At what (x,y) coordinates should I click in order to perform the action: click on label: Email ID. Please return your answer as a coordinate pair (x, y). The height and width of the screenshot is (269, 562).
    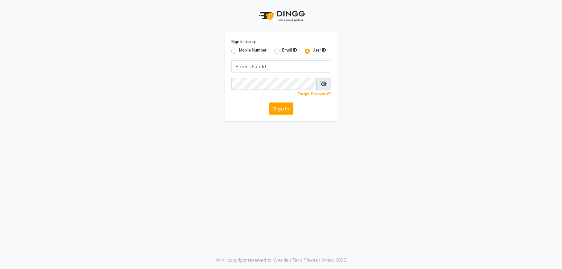
    Looking at the image, I should click on (289, 51).